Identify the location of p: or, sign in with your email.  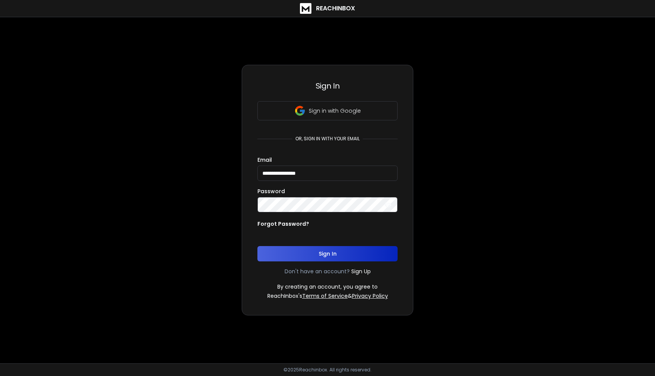
(328, 139).